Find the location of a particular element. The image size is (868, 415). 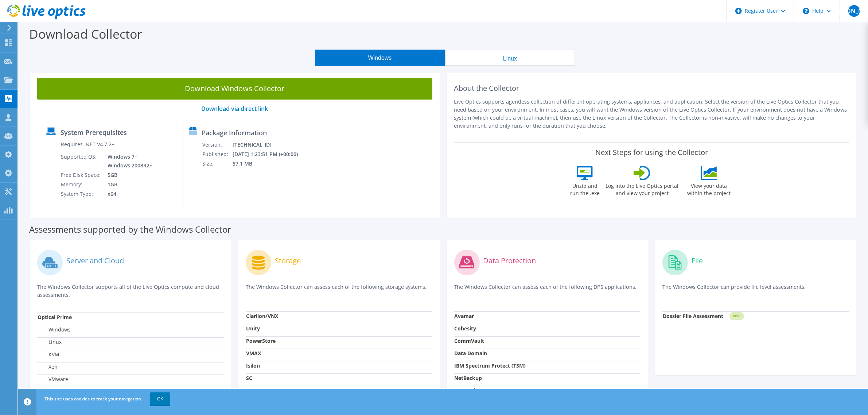

strong: Avamar is located at coordinates (464, 316).